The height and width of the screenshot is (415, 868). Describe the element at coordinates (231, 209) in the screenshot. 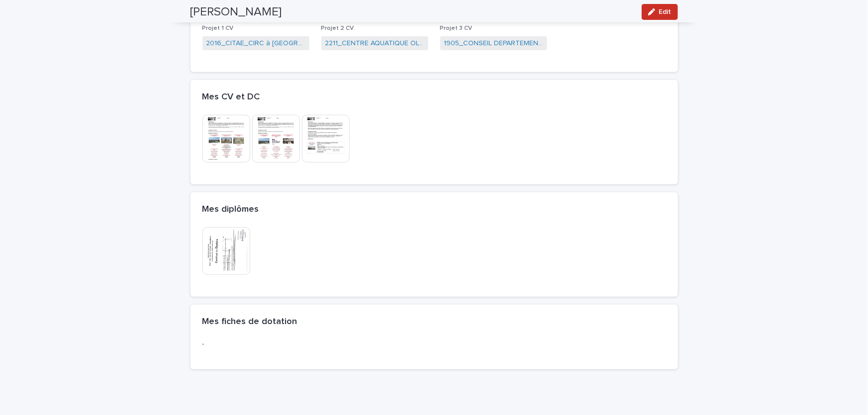

I see `h2: Mes diplômes` at that location.